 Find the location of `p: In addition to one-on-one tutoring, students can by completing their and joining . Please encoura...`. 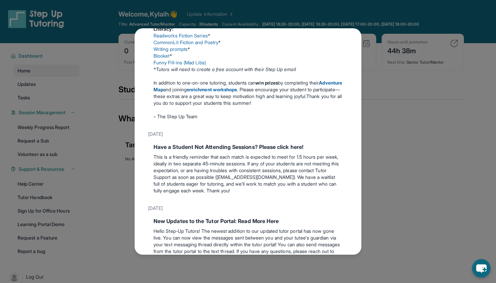

p: In addition to one-on-one tutoring, students can by completing their and joining . Please encoura... is located at coordinates (248, 93).